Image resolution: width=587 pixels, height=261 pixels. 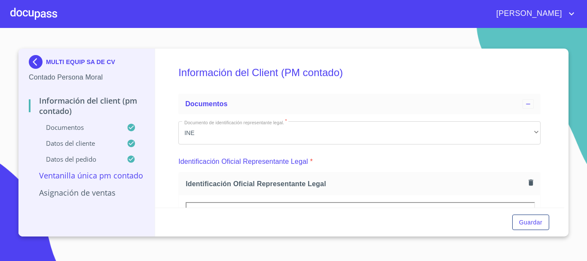 What do you see at coordinates (86, 77) in the screenshot?
I see `p: Contado Persona Moral` at bounding box center [86, 77].